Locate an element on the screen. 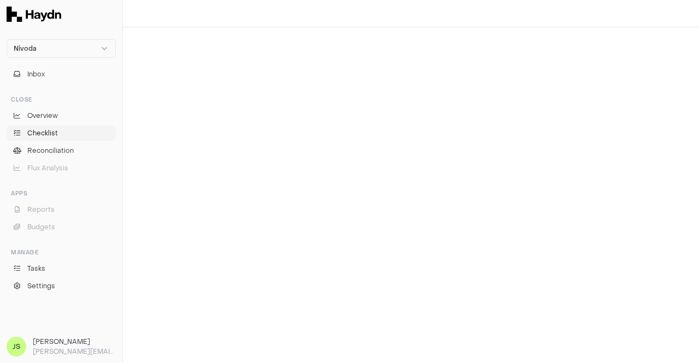 Image resolution: width=699 pixels, height=363 pixels. span: Nivoda is located at coordinates (25, 49).